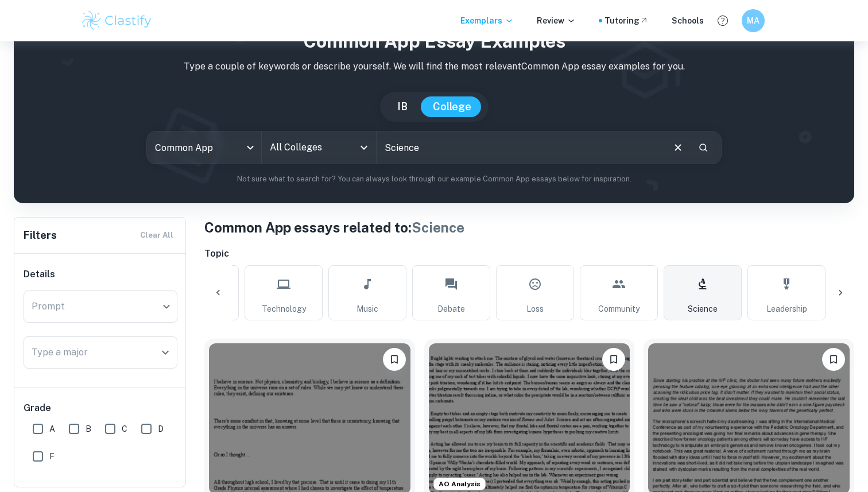 The height and width of the screenshot is (492, 868). What do you see at coordinates (753, 21) in the screenshot?
I see `button: MA` at bounding box center [753, 21].